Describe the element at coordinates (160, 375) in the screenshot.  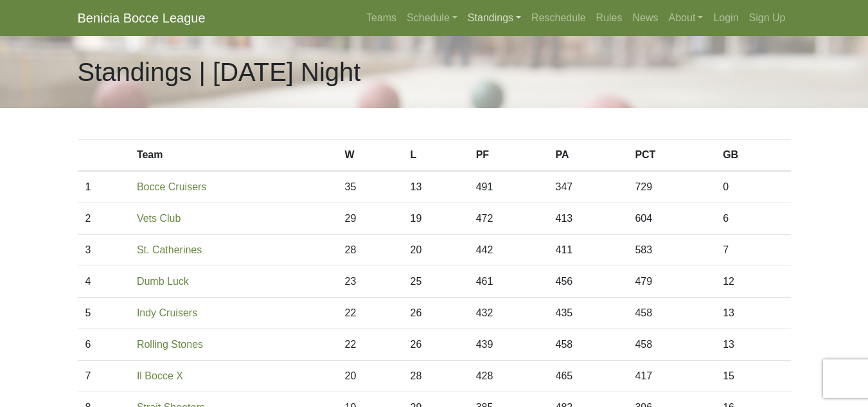
I see `a: Il Bocce X` at that location.